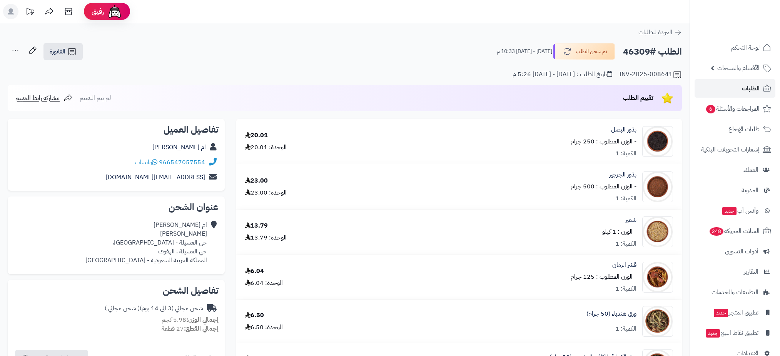  I want to click on span: تقييم الطلب, so click(638, 98).